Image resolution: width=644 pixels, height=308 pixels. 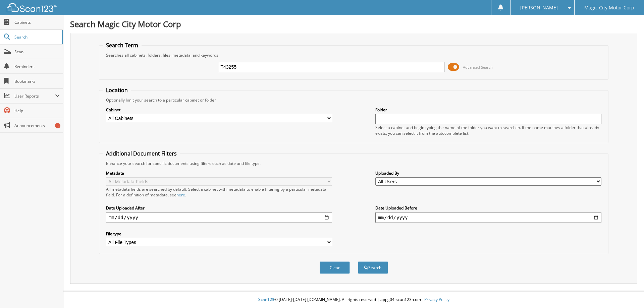 I want to click on a: Privacy Policy, so click(x=437, y=300).